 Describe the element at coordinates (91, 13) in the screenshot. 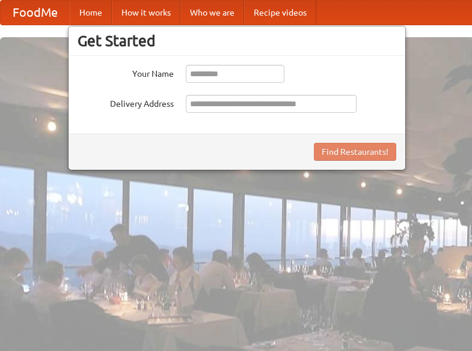

I see `a: Home` at that location.